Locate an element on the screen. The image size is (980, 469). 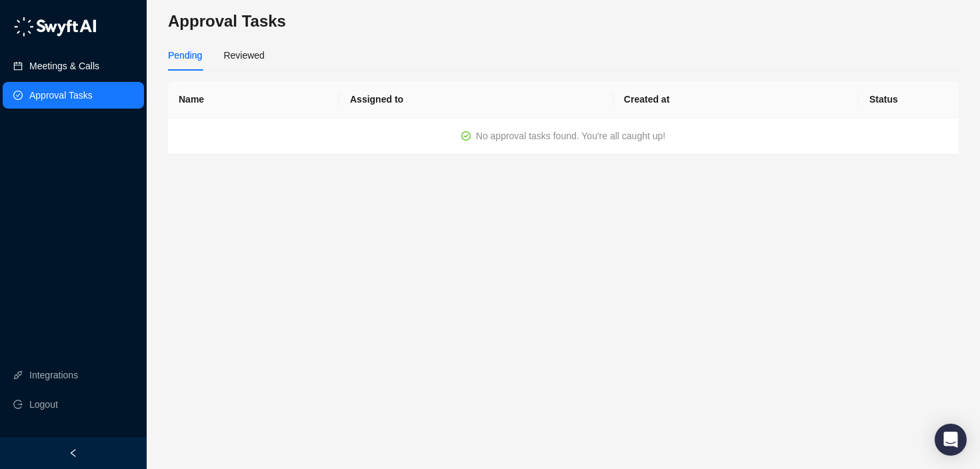
span: No approval tasks found. You're all caught up! is located at coordinates (571, 136).